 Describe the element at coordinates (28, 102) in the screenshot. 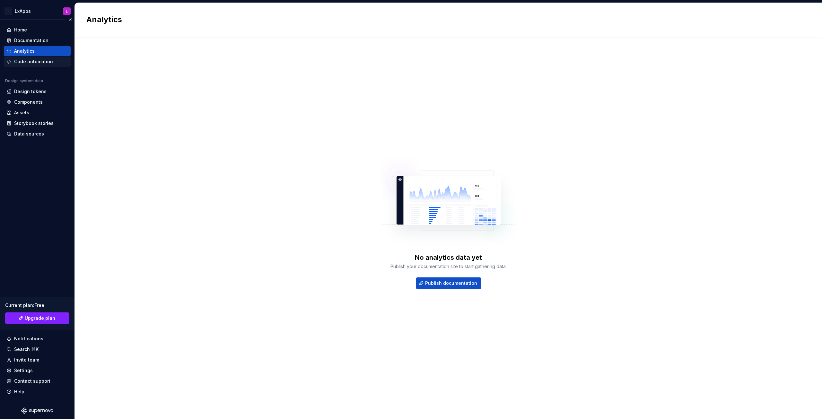

I see `div: Components` at that location.